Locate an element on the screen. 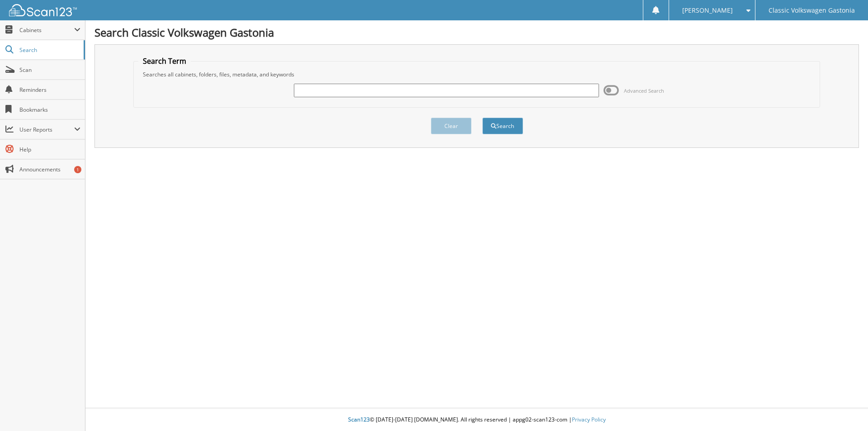 The width and height of the screenshot is (868, 431). span: Cabinets is located at coordinates (46, 30).